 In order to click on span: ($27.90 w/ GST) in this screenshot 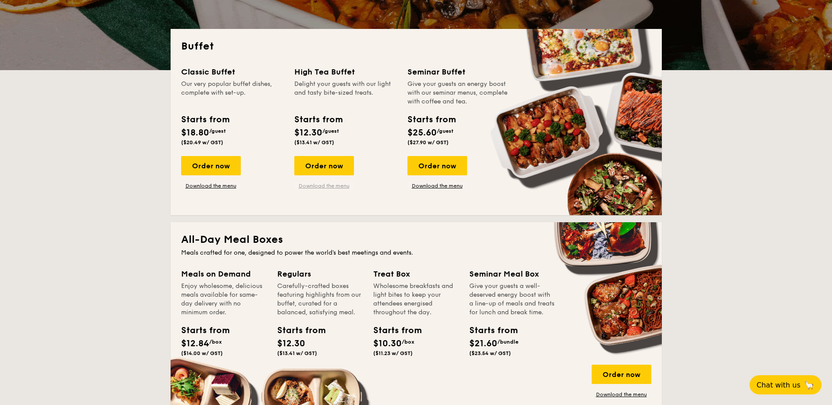, I will do `click(428, 143)`.